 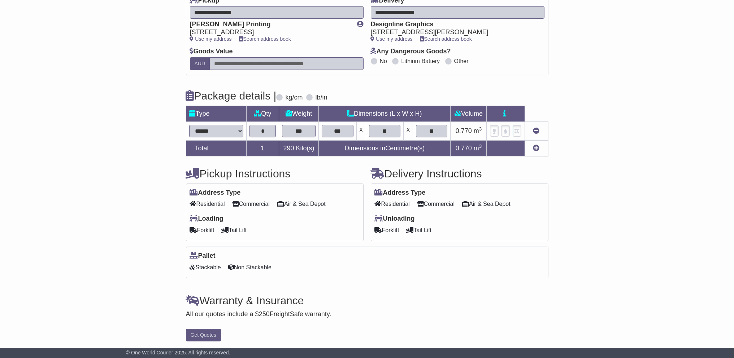 I want to click on label: kg/cm, so click(x=294, y=98).